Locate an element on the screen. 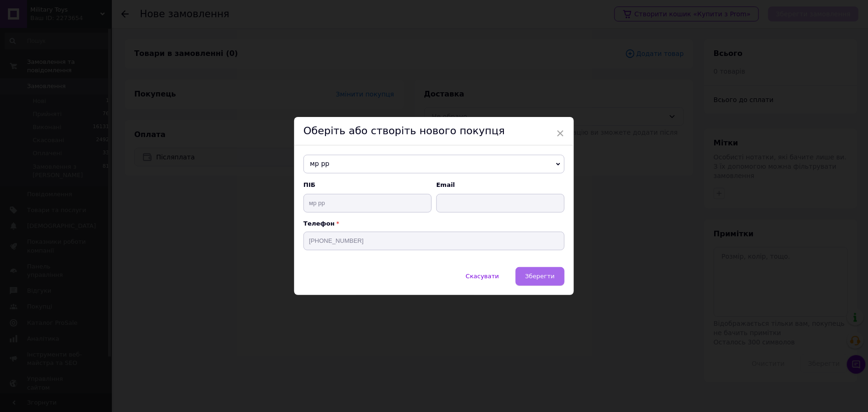 The height and width of the screenshot is (412, 868). button: Скасувати is located at coordinates (482, 276).